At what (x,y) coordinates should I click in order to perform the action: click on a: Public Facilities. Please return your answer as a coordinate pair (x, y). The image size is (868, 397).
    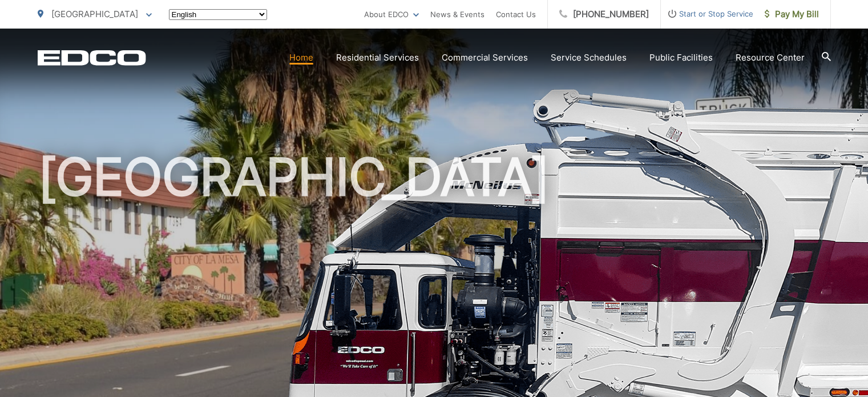
    Looking at the image, I should click on (681, 58).